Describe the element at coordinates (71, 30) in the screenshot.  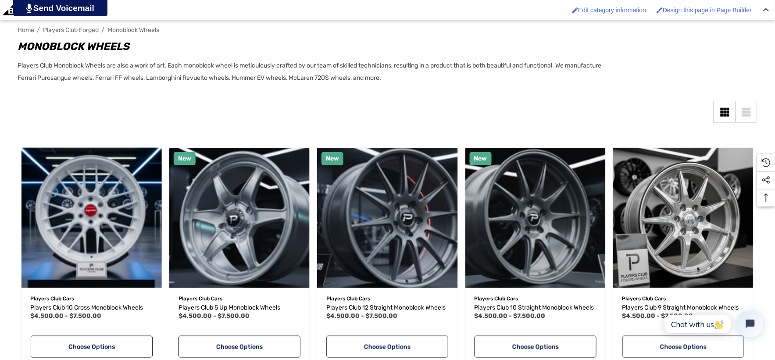
I see `span: Players Club Forged` at that location.